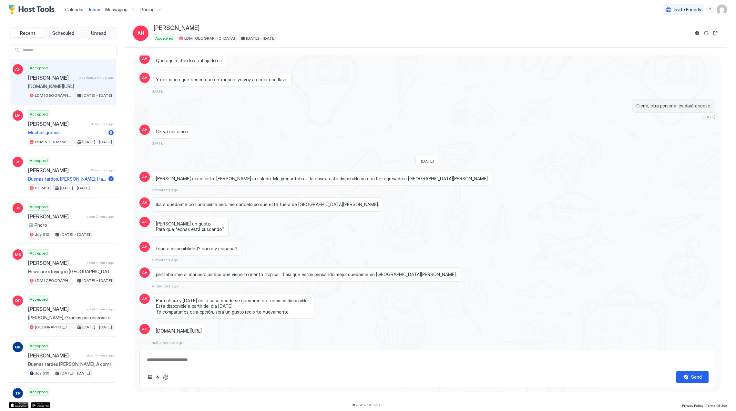  I want to click on span: Messaging, so click(116, 10).